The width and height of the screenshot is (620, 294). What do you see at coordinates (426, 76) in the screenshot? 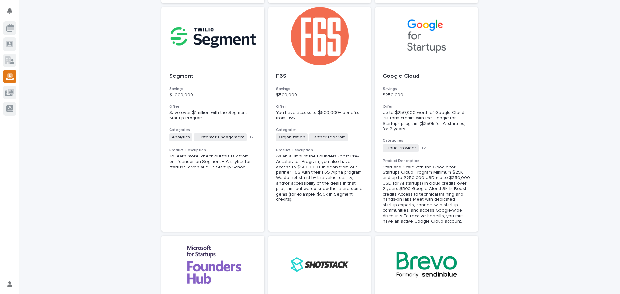
I see `p: Google Cloud` at bounding box center [426, 76].